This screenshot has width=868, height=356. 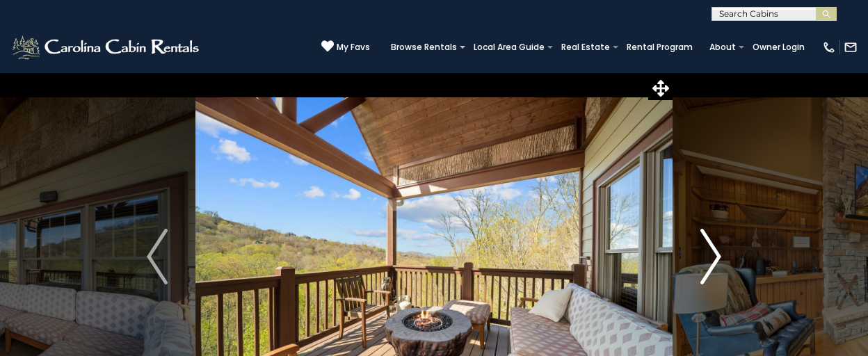 What do you see at coordinates (423, 48) in the screenshot?
I see `a: Browse Rentals` at bounding box center [423, 48].